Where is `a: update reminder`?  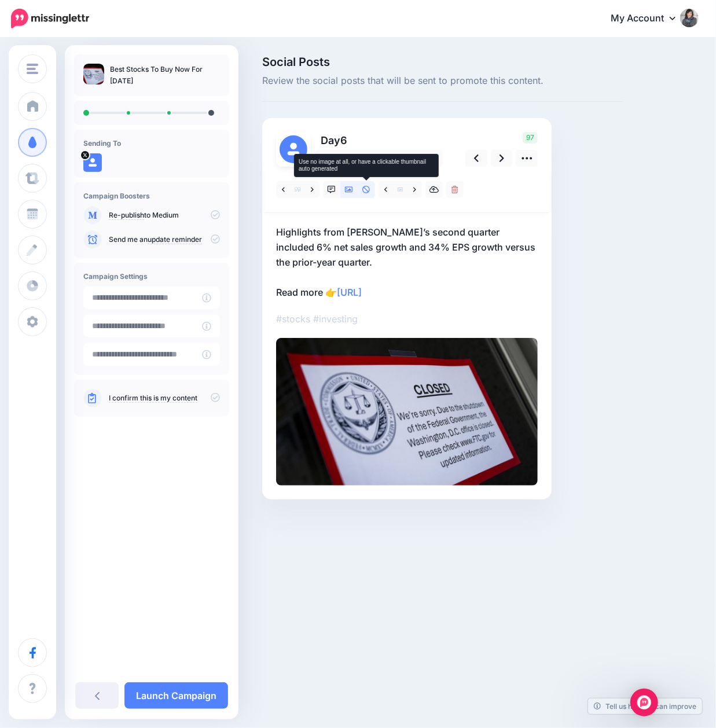
a: update reminder is located at coordinates (174, 240).